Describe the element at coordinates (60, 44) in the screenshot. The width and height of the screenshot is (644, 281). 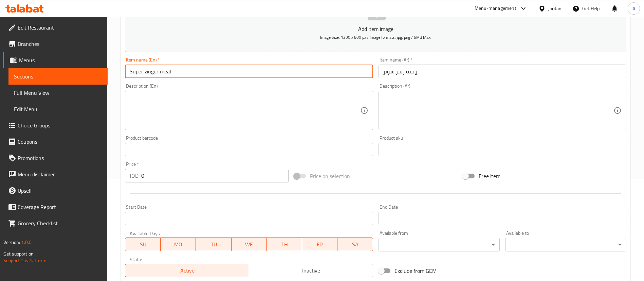
I see `span: Branches` at that location.